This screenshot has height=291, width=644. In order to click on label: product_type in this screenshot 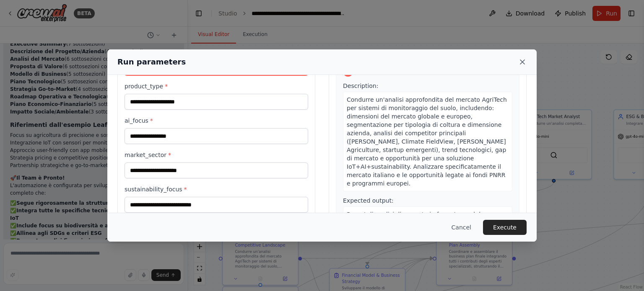, I will do `click(216, 86)`.